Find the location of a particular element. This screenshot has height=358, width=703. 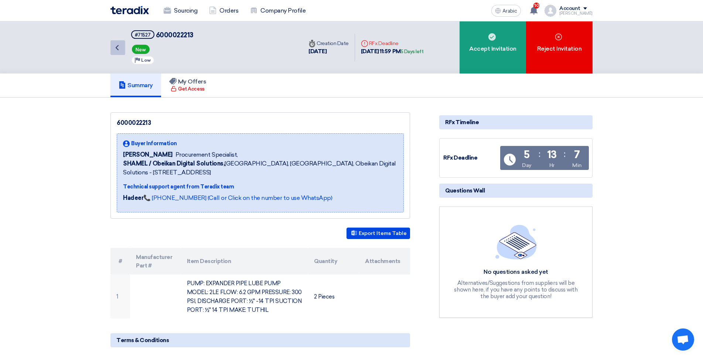

font: Technical support agent from Teradix team is located at coordinates (179, 187).